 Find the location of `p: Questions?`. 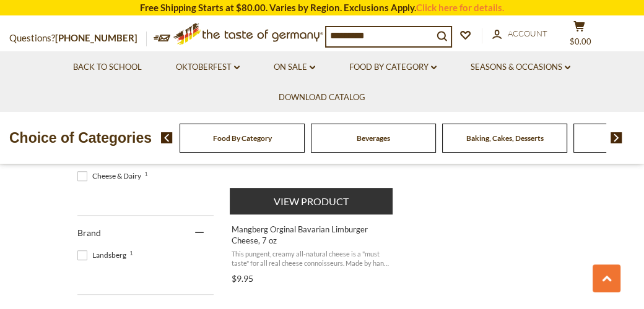

p: Questions? is located at coordinates (78, 38).